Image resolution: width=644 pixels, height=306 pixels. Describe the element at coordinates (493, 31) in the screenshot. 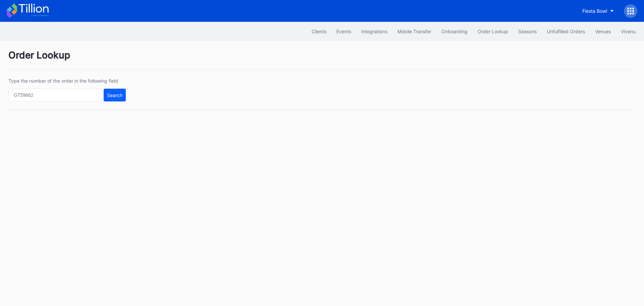

I see `button: Order Lookup` at that location.